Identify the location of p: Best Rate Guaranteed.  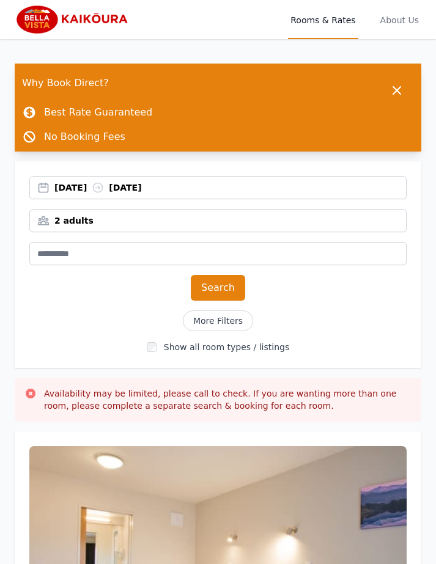
(98, 112).